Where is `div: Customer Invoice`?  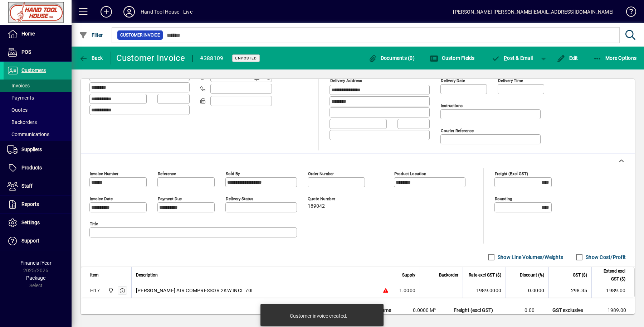
div: Customer Invoice is located at coordinates (150, 58).